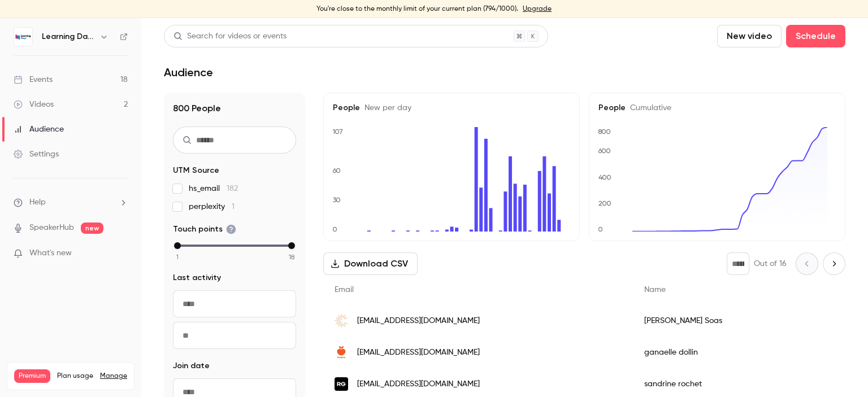 The image size is (868, 397). Describe the element at coordinates (342, 384) in the screenshot. I see `img: renault.com` at that location.